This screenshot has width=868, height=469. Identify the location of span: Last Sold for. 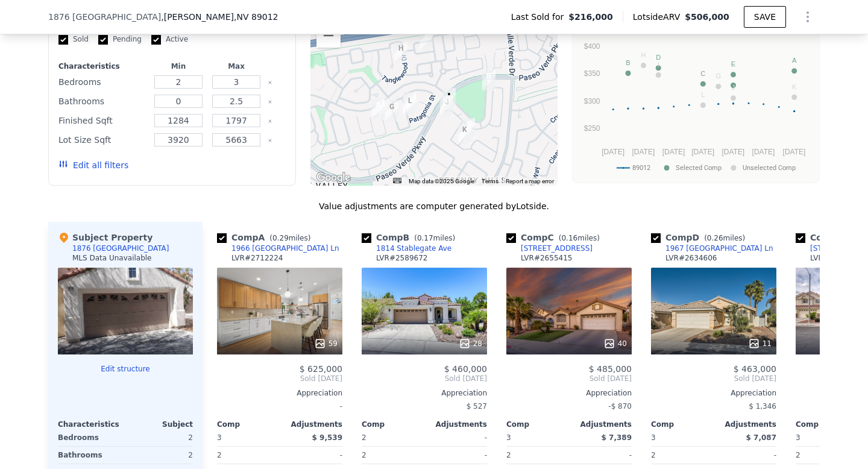
(540, 17).